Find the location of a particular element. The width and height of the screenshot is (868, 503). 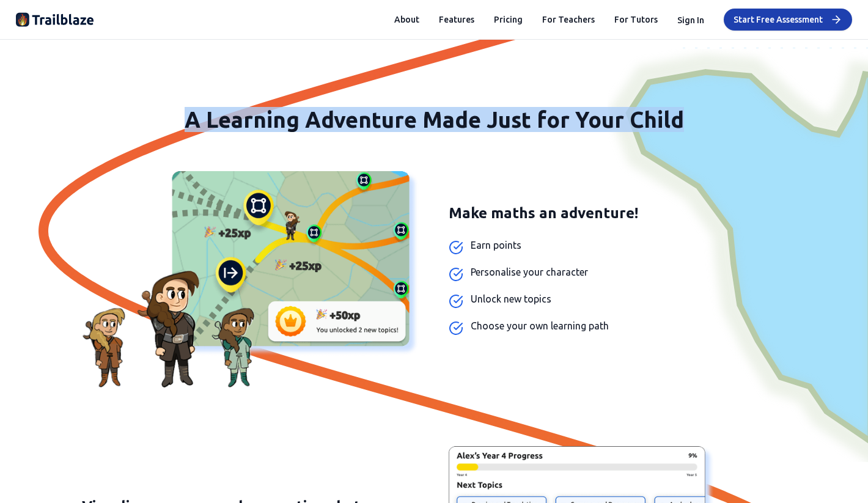

span: Personalise your character is located at coordinates (529, 272).